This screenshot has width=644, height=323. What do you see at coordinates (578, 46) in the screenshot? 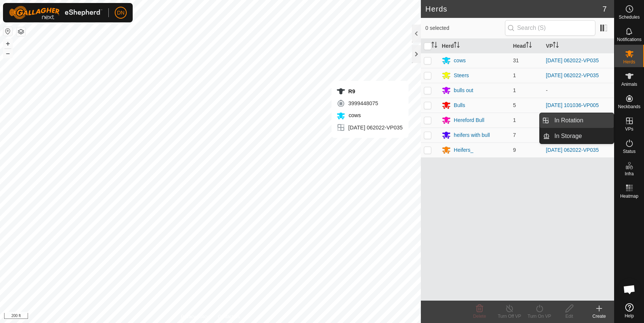
I see `th: VP` at bounding box center [578, 46].